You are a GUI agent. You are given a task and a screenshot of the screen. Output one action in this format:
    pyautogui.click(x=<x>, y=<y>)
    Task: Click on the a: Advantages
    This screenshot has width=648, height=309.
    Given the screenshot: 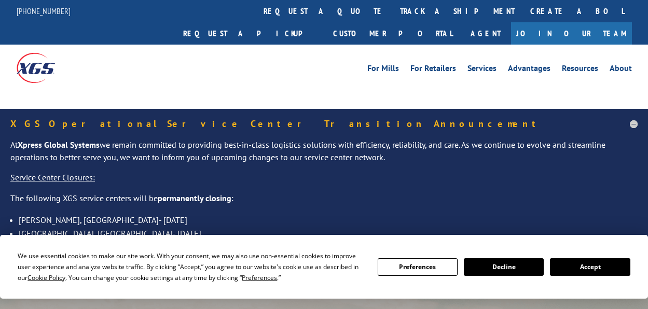 What is the action you would take?
    pyautogui.click(x=529, y=70)
    